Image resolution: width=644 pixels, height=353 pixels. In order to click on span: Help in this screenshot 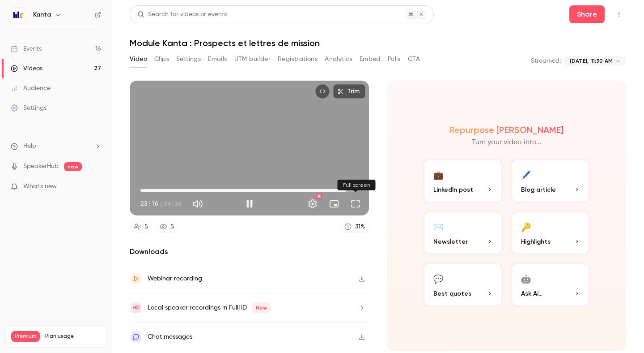, I will do `click(30, 146)`.